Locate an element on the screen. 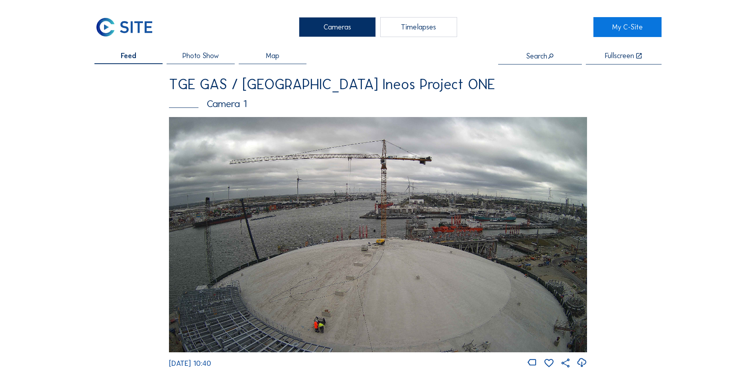 The width and height of the screenshot is (756, 371). div: Cameras is located at coordinates (337, 27).